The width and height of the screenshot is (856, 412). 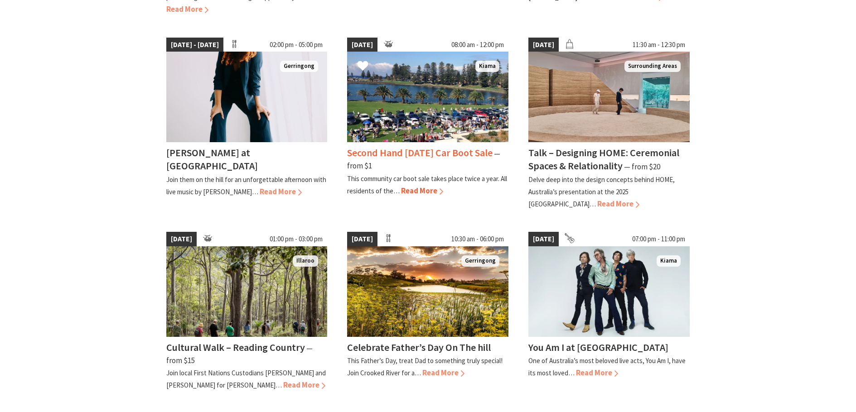 I want to click on p: This community car boot sale takes place twice a year. All residents of the…, so click(x=427, y=185).